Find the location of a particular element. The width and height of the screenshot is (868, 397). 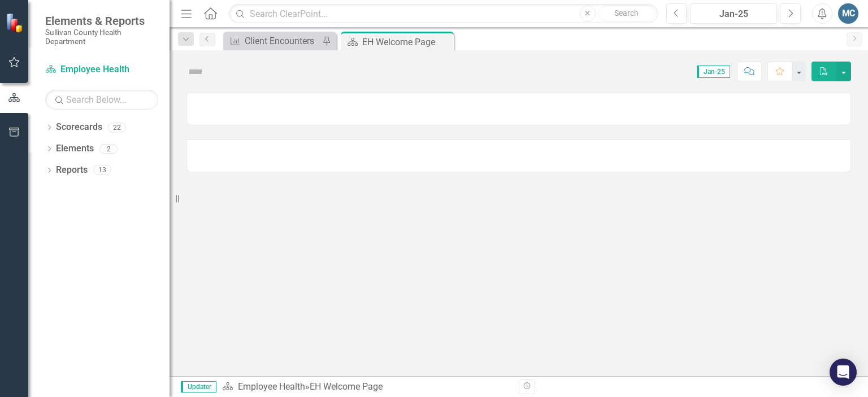

a: Reports is located at coordinates (72, 170).